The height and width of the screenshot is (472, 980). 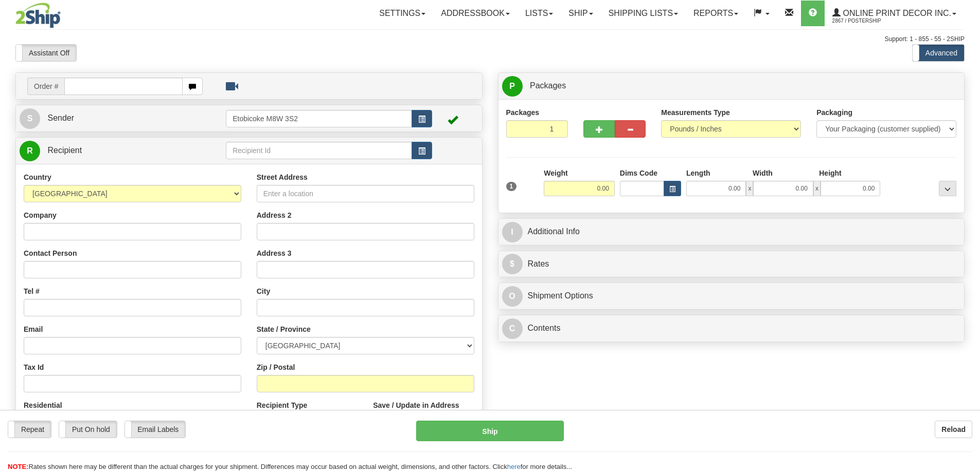 What do you see at coordinates (275, 367) in the screenshot?
I see `label: Zip / Postal` at bounding box center [275, 367].